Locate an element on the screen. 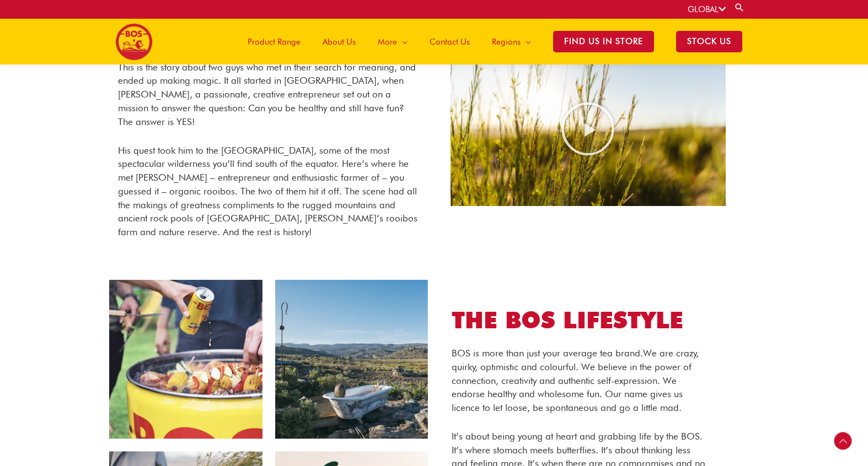 The height and width of the screenshot is (466, 868). a: About Us is located at coordinates (339, 41).